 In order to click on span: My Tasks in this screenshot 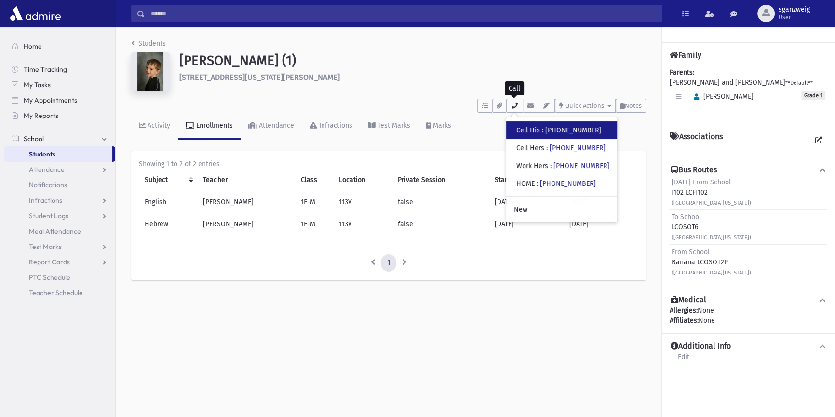, I will do `click(37, 85)`.